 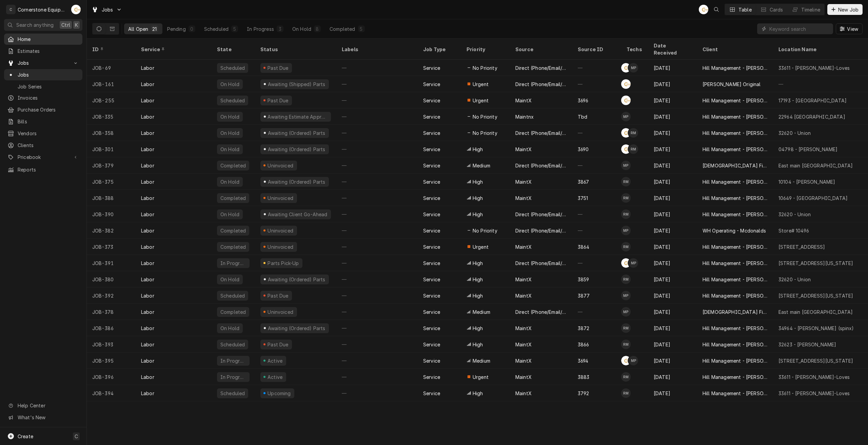 What do you see at coordinates (485, 68) in the screenshot?
I see `span: No Priority` at bounding box center [485, 68].